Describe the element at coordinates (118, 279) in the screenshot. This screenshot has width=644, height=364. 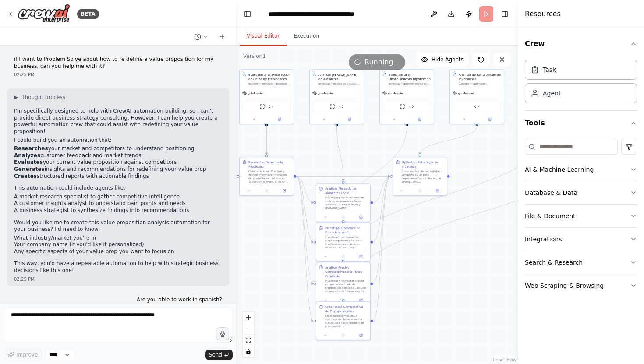
I see `div: 02:25 PM` at that location.